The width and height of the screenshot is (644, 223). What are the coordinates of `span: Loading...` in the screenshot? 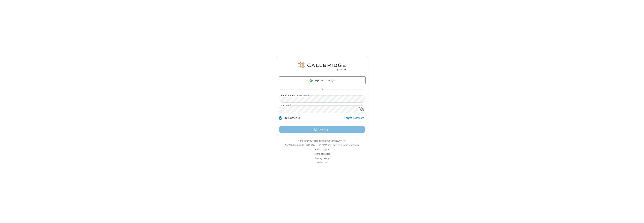 It's located at (324, 130).